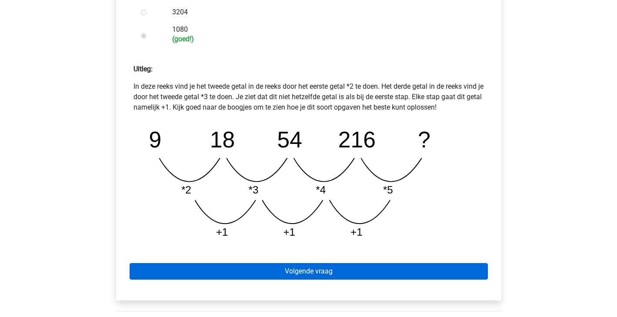 Image resolution: width=617 pixels, height=317 pixels. Describe the element at coordinates (308, 97) in the screenshot. I see `p: In deze reeks vind je het tweede getal in de reeks door het eerste getal *2 te doen. Het derde ge...` at that location.